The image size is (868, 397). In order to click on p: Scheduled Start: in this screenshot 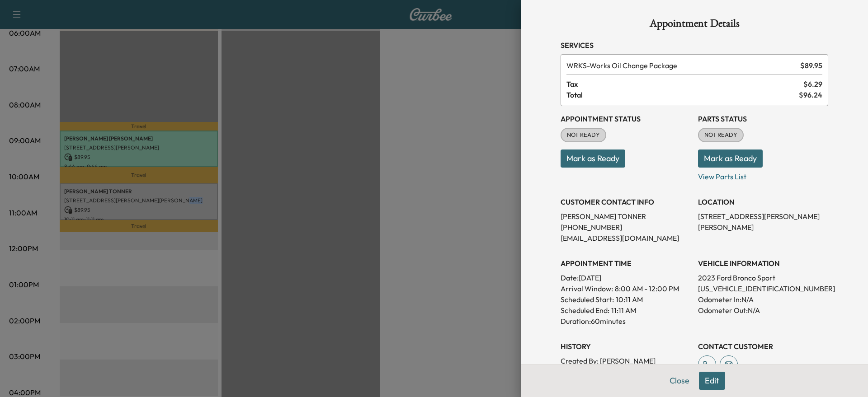, I will do `click(587, 300)`.